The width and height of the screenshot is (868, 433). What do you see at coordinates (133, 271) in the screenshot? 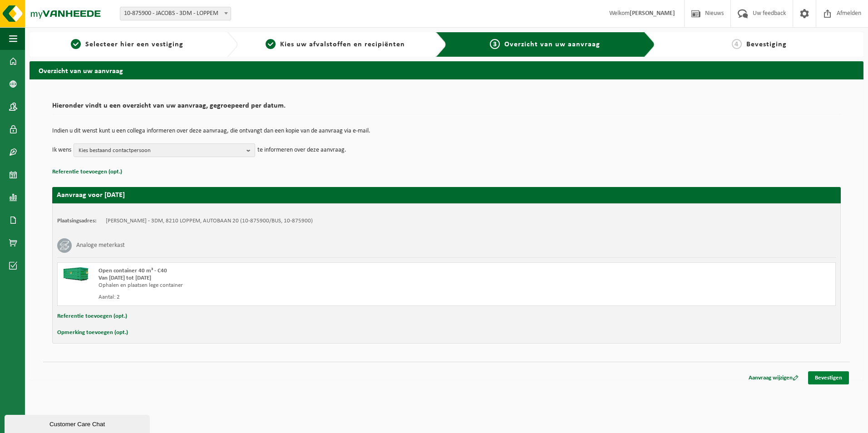
I see `span: Open container 40 m³ - C40` at bounding box center [133, 271].